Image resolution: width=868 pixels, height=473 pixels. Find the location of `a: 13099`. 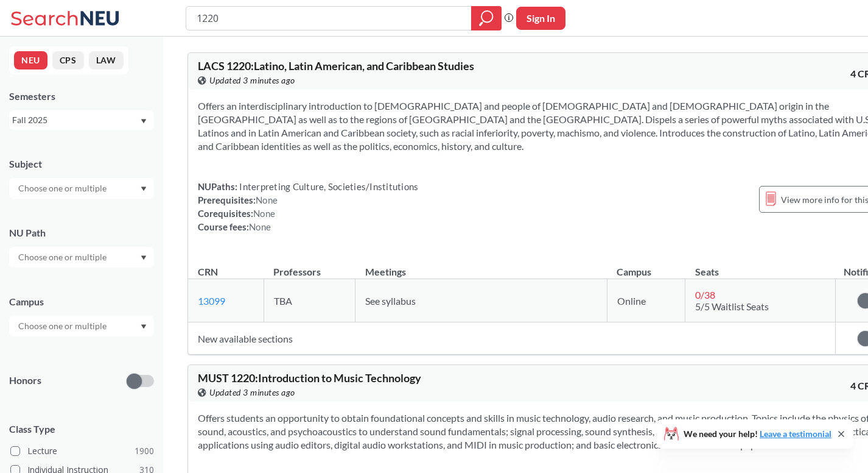

a: 13099 is located at coordinates (211, 301).